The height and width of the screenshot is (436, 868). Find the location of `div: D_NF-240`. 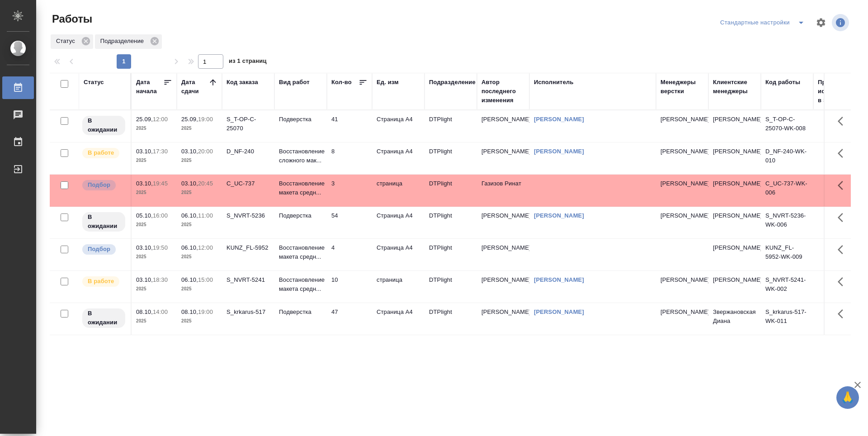

div: D_NF-240 is located at coordinates (248, 152).